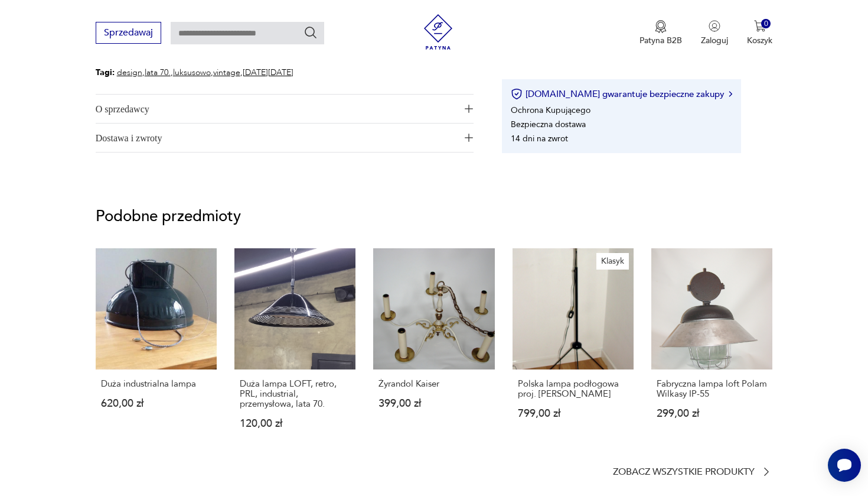 This screenshot has height=496, width=868. I want to click on p: 120,00 zł, so click(295, 423).